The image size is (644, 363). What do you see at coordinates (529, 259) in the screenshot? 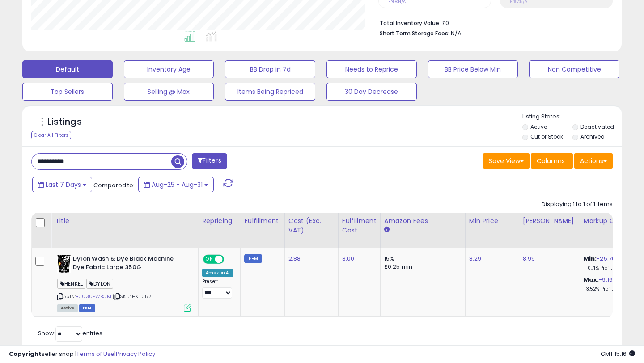
I see `a: 8.99` at bounding box center [529, 259].